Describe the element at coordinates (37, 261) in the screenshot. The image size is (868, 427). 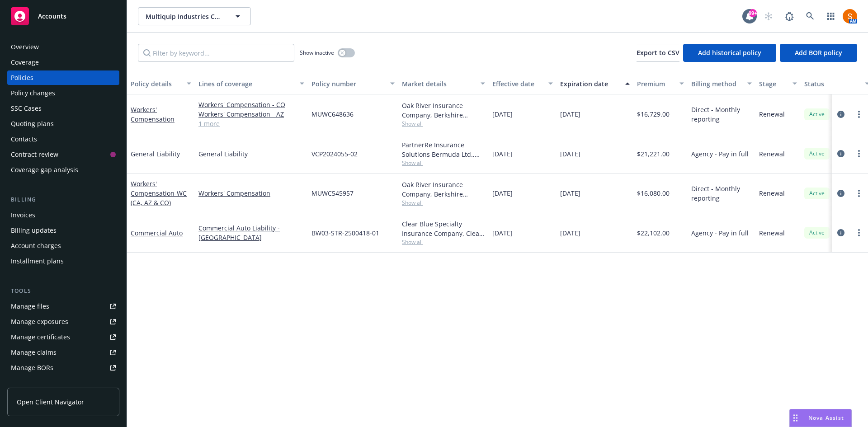
I see `div: Installment plans` at that location.